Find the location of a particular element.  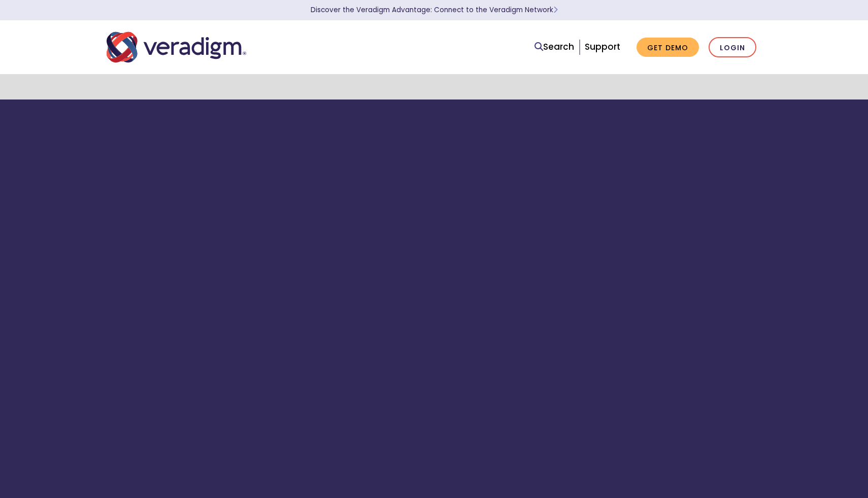

a: Search is located at coordinates (554, 47).